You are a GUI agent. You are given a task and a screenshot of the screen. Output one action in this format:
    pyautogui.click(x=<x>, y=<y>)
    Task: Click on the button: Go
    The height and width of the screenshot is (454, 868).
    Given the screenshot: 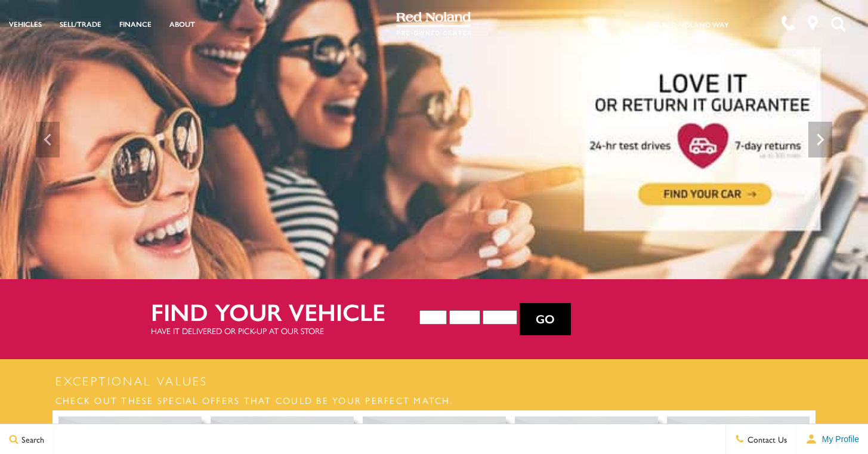 What is the action you would take?
    pyautogui.click(x=545, y=320)
    